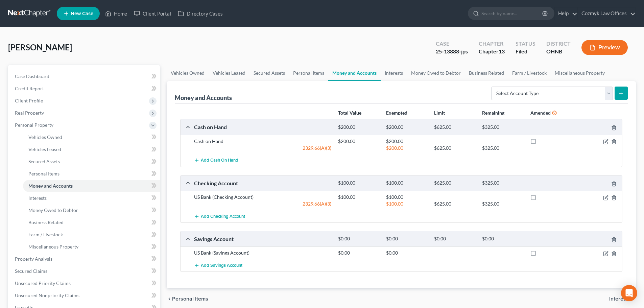 This screenshot has width=644, height=308. What do you see at coordinates (91, 198) in the screenshot?
I see `a: Interests` at bounding box center [91, 198].